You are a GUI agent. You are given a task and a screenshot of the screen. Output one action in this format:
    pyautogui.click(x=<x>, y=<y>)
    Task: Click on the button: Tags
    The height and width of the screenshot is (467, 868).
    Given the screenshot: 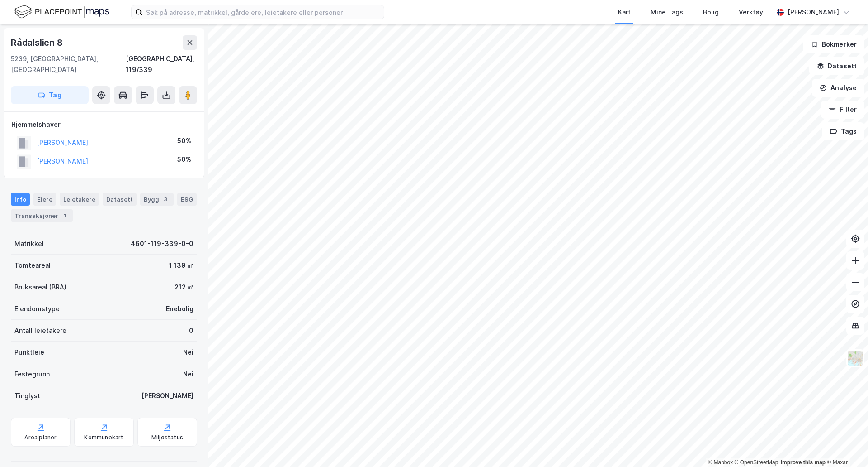 What is the action you would take?
    pyautogui.click(x=844, y=131)
    